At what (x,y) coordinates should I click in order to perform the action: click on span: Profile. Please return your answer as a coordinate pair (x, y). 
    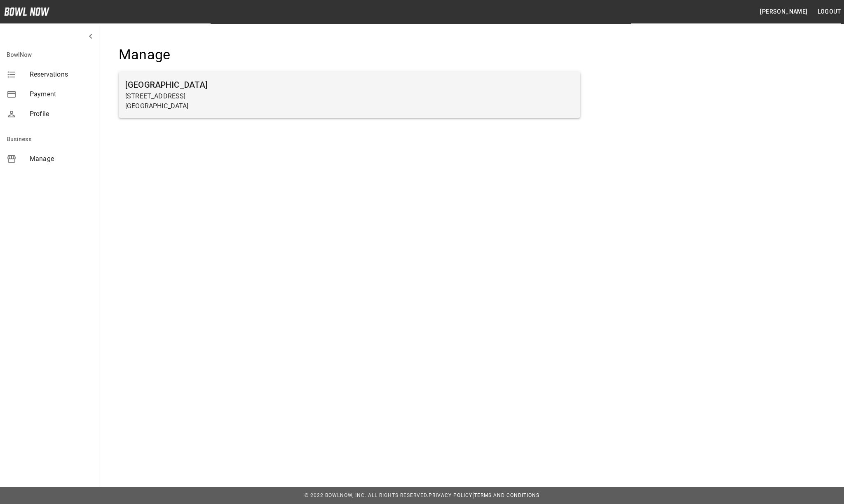
    Looking at the image, I should click on (61, 114).